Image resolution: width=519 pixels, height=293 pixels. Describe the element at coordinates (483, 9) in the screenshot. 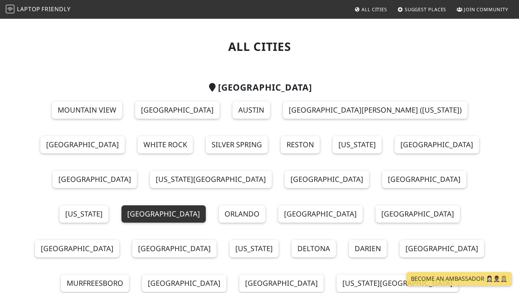

I see `a: Join Community` at that location.